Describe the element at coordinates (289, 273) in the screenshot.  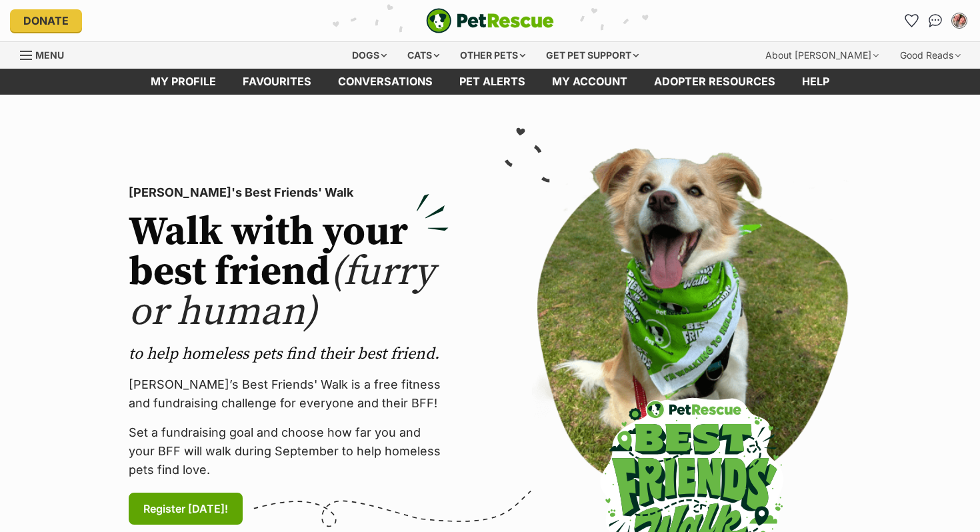
I see `h2: Walk with your best friend` at that location.